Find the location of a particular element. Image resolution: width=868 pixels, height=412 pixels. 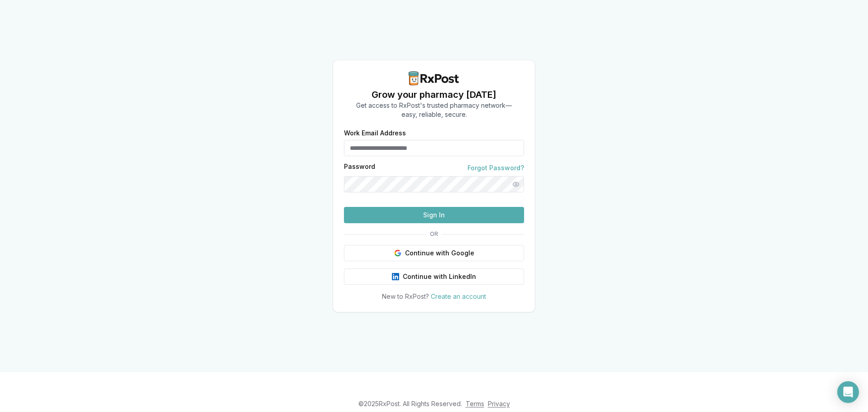

img: Google is located at coordinates (398, 253).